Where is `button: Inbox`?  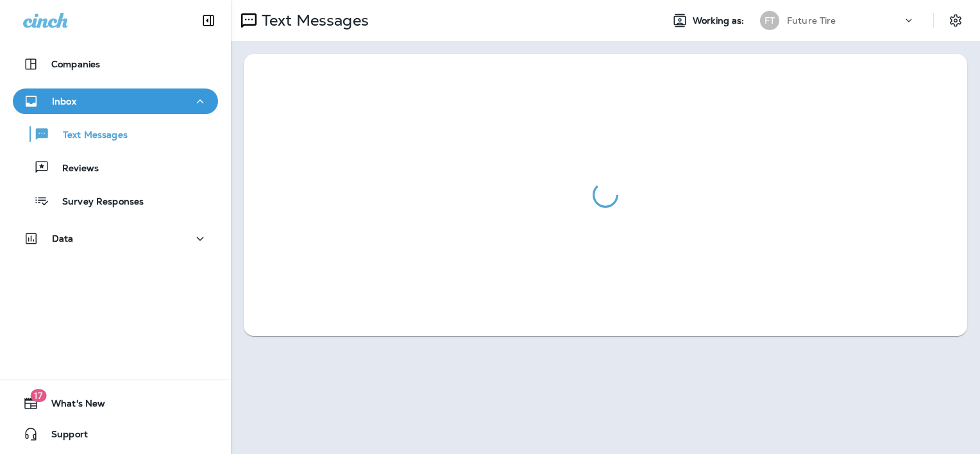 button: Inbox is located at coordinates (115, 101).